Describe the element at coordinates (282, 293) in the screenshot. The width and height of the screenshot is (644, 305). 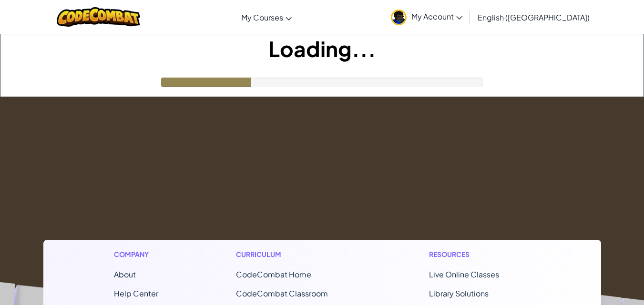
I see `a: CodeCombat Classroom` at that location.